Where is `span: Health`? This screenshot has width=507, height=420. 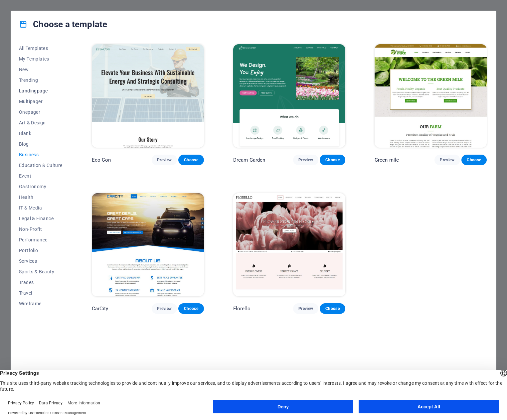 span: Health is located at coordinates (40, 197).